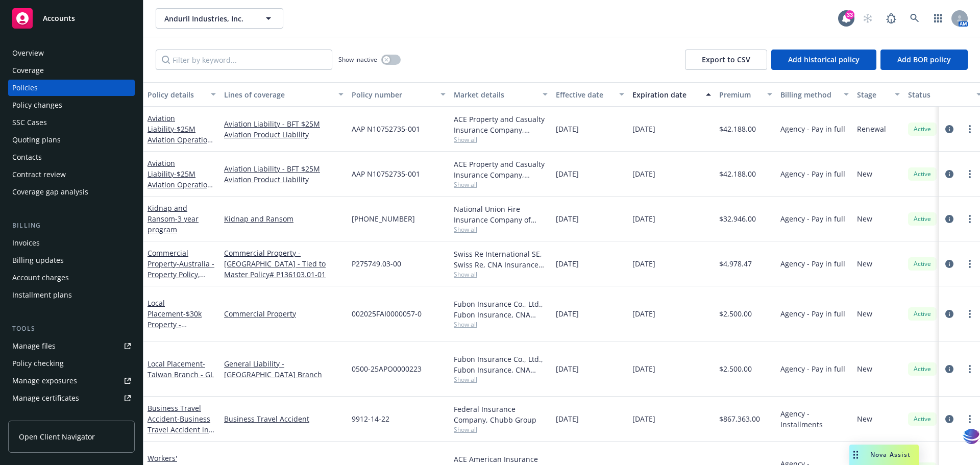  What do you see at coordinates (177, 94) in the screenshot?
I see `div: Policy details` at bounding box center [177, 94].